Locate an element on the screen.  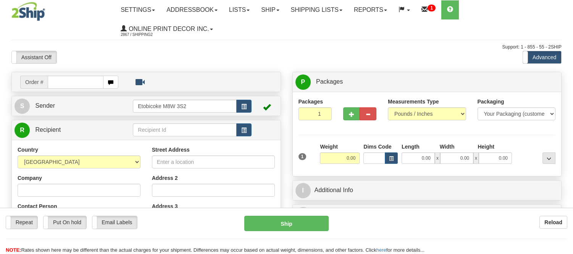
a: P Packages is located at coordinates (427, 82).